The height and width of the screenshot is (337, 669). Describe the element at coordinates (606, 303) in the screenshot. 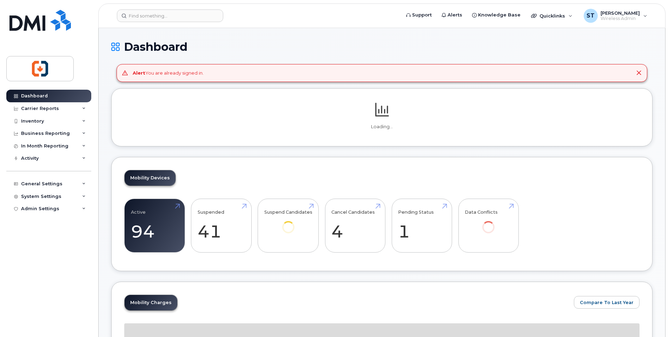

I see `span: Compare To Last Year` at that location.